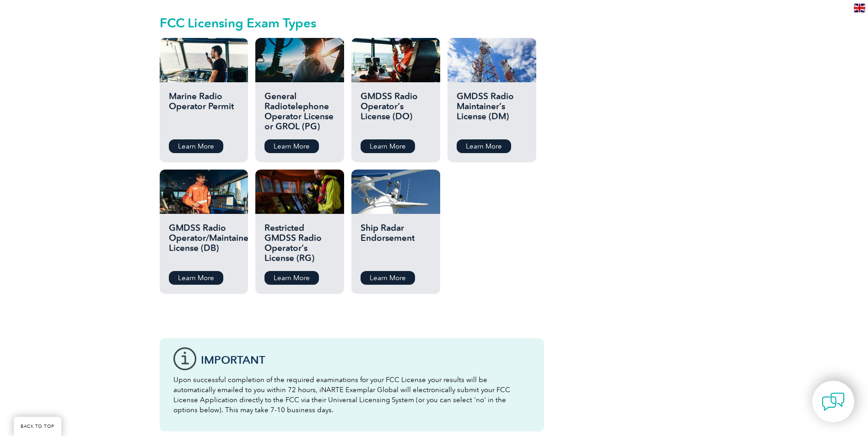 The width and height of the screenshot is (868, 436). What do you see at coordinates (395, 244) in the screenshot?
I see `h2: Ship Radar Endorsement` at bounding box center [395, 244].